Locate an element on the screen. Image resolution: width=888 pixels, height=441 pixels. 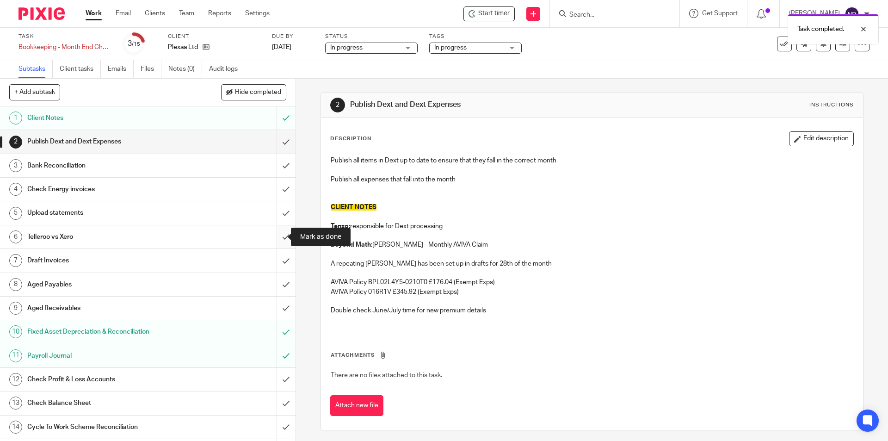
p: Description is located at coordinates (350, 139).